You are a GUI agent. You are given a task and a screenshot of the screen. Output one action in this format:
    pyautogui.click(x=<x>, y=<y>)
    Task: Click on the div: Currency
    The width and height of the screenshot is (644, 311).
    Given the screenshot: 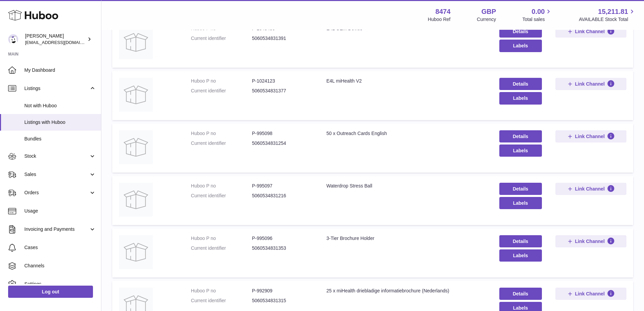 What is the action you would take?
    pyautogui.click(x=487, y=20)
    